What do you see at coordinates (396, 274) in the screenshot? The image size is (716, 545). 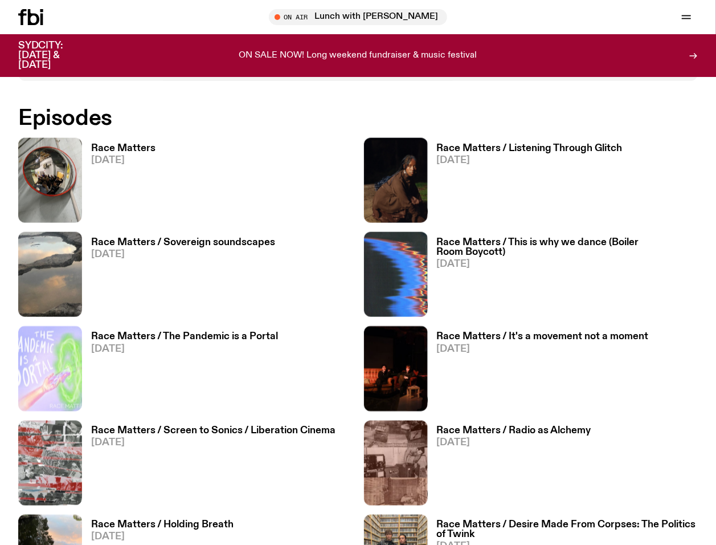 I see `img: A spectral view of a waveform, warped and glitched` at bounding box center [396, 274].